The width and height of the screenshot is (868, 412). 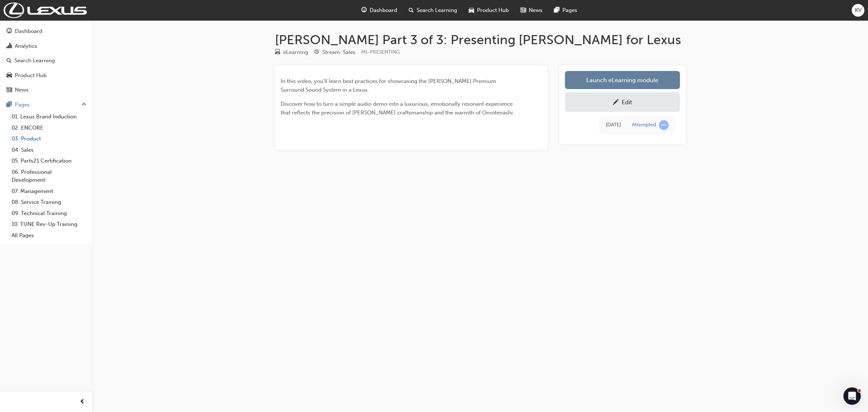 I want to click on a: 08. Service Training, so click(x=49, y=202).